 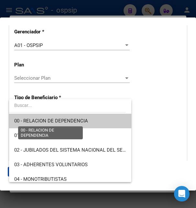 I want to click on span: 00 - RELACION DE DEPENDENCIA, so click(x=51, y=121).